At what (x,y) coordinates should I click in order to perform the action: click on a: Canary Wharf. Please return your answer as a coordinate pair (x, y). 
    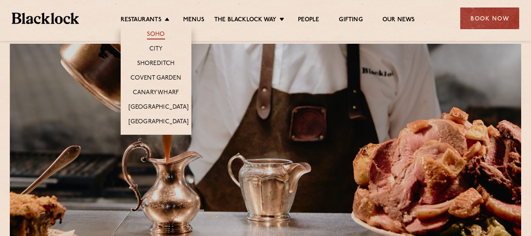
    Looking at the image, I should click on (156, 93).